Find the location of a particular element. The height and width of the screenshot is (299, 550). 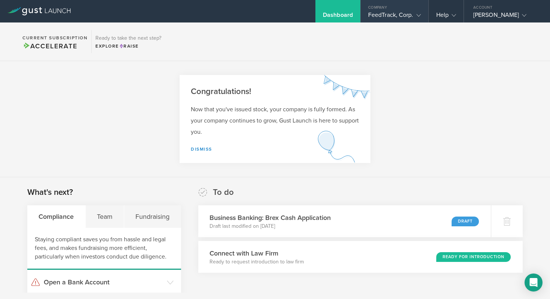

p: Ready to request introduction to law firm is located at coordinates (257, 262).